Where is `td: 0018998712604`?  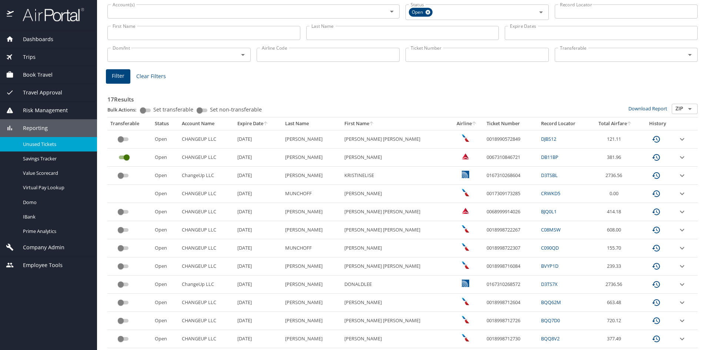 td: 0018998712604 is located at coordinates (511, 303).